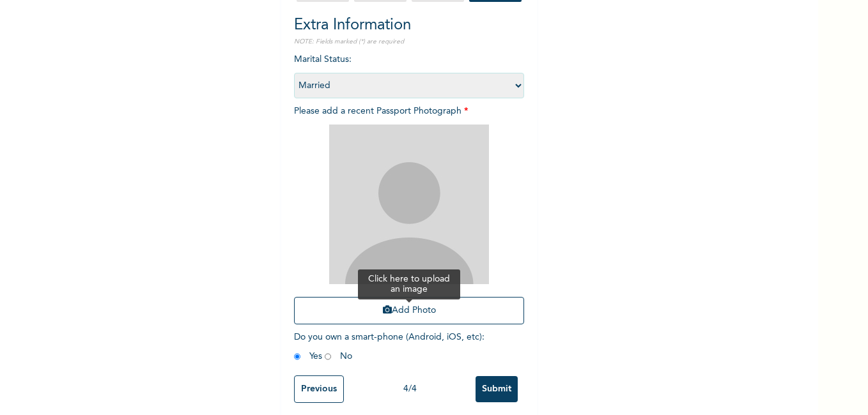 The height and width of the screenshot is (415, 868). Describe the element at coordinates (409, 72) in the screenshot. I see `span: Marital Status :` at that location.